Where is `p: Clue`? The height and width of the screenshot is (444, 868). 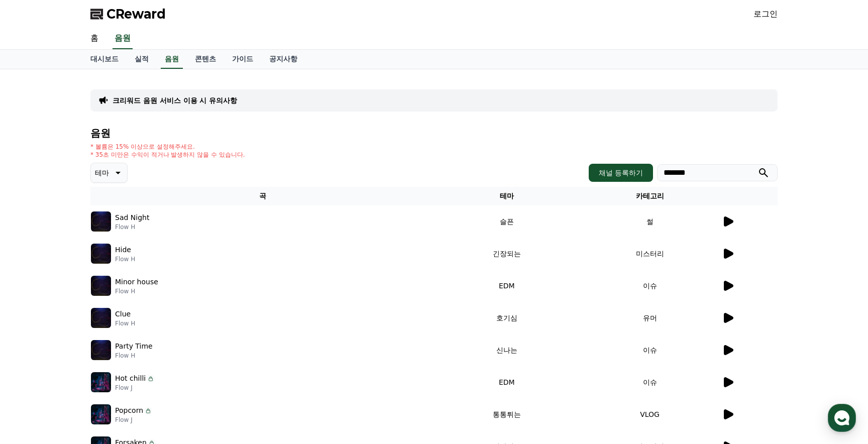 p: Clue is located at coordinates (122, 314).